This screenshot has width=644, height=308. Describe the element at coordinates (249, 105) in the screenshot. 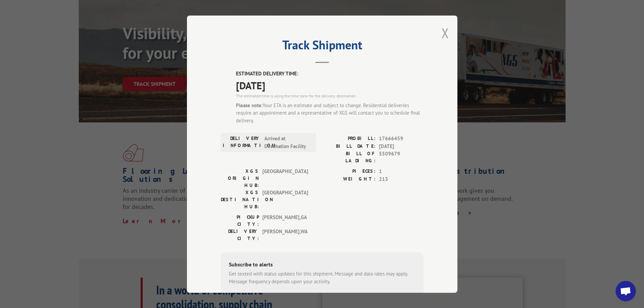

I see `strong: Please note:` at that location.